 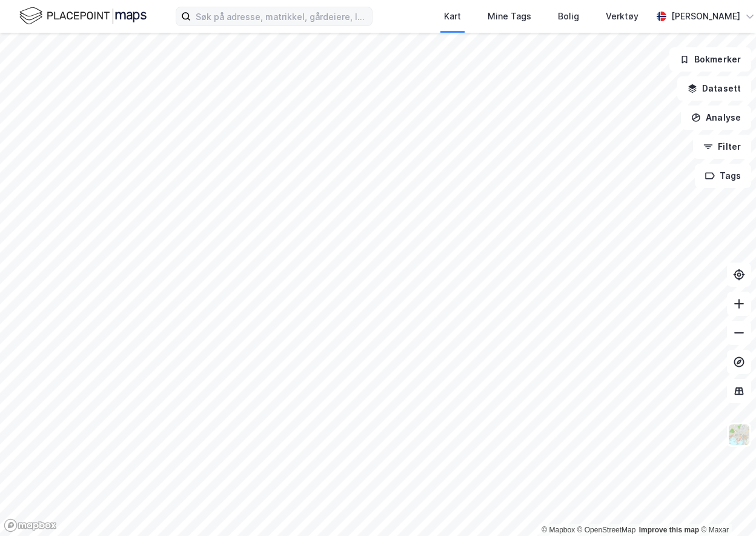 What do you see at coordinates (606, 529) in the screenshot?
I see `a: OpenStreetMap` at bounding box center [606, 529].